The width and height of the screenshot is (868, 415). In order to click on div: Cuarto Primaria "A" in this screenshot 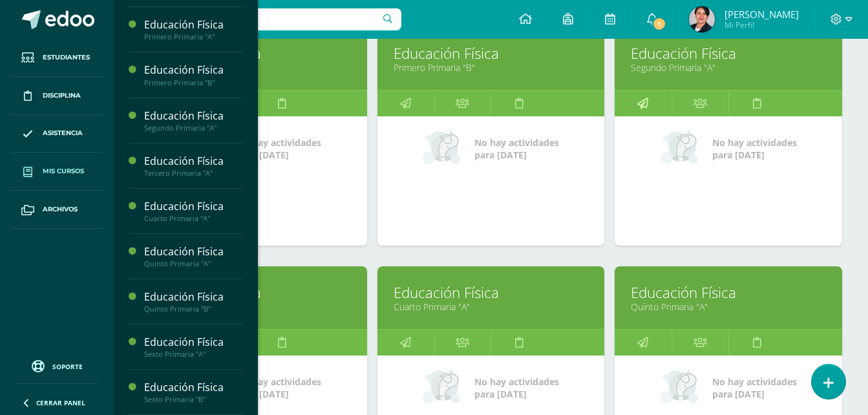, I will do `click(193, 218)`.